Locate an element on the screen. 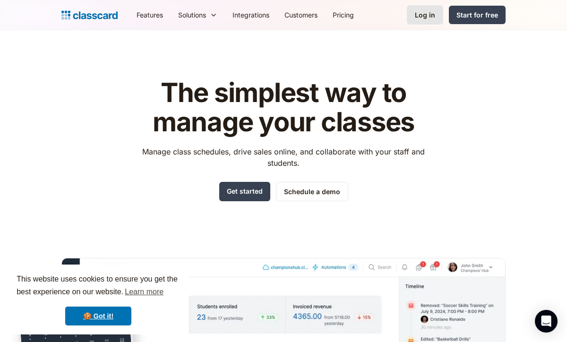 This screenshot has width=567, height=342. a: Logo is located at coordinates (89, 15).